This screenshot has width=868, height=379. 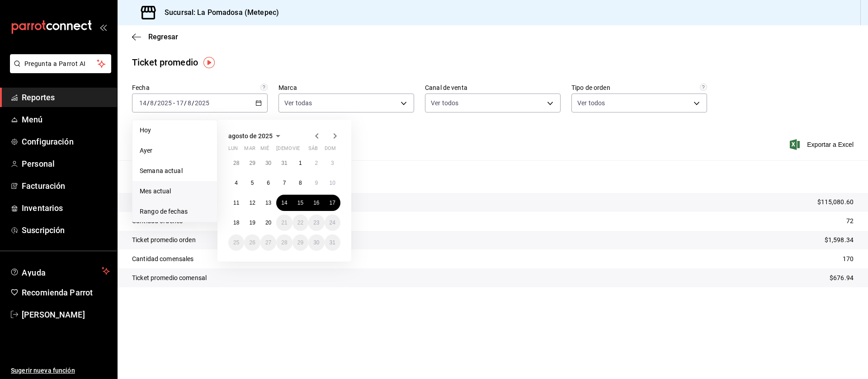 I want to click on button: 8 de agosto de 2025, so click(x=300, y=183).